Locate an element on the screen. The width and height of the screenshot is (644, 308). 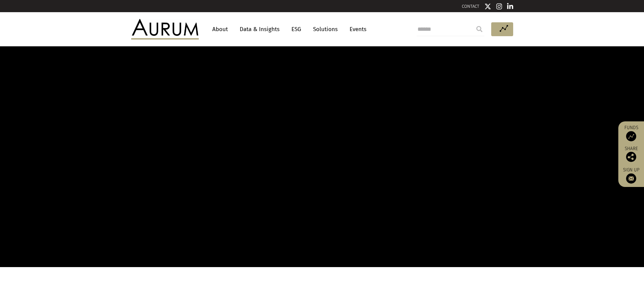
a: Events is located at coordinates (356, 29).